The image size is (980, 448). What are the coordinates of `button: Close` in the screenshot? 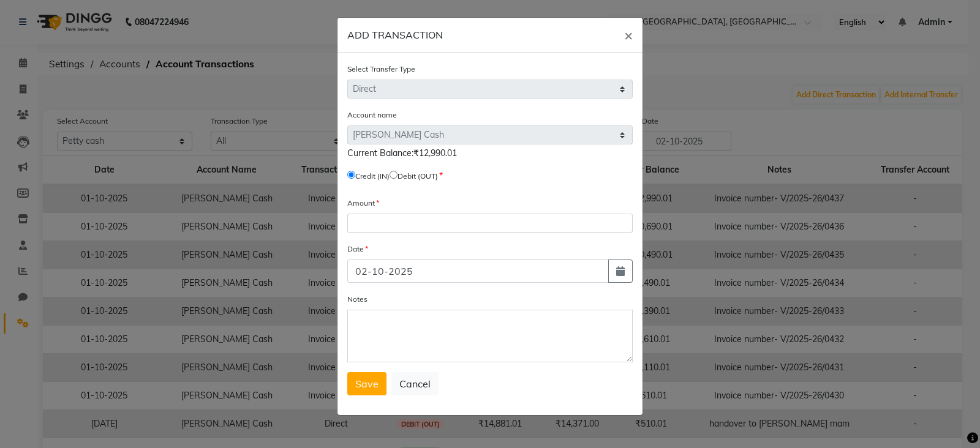 It's located at (628, 35).